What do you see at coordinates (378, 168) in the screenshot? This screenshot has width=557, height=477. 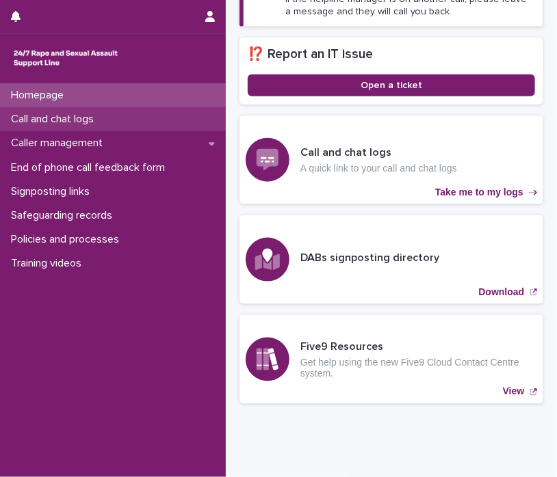 I see `p: A quick link to your call and chat logs` at bounding box center [378, 168].